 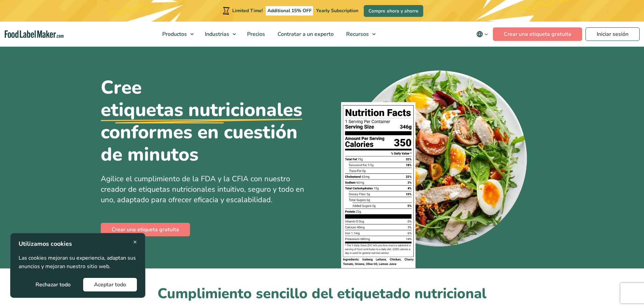 I want to click on span: Precios, so click(x=255, y=34).